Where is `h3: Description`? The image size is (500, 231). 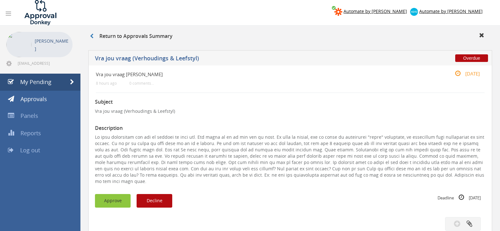 h3: Description is located at coordinates (290, 128).